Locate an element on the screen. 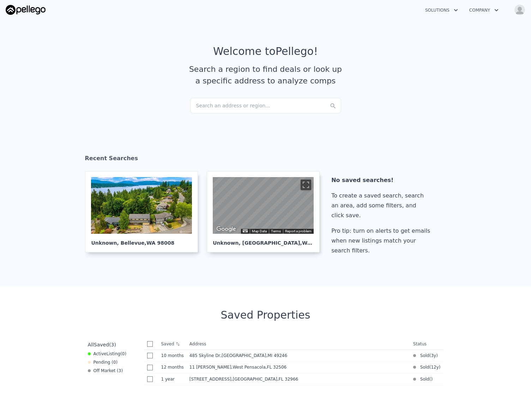 The image size is (531, 420). div: Pro tip: turn on alerts to get emails when new listings match your search filters. is located at coordinates (382, 241).